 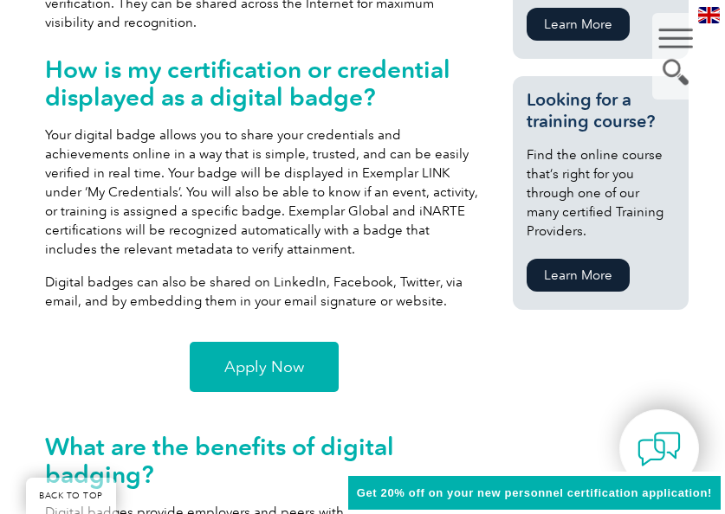 What do you see at coordinates (600, 193) in the screenshot?
I see `p: Find the online course that’s right for you through one of our many certified Training Providers.` at bounding box center [600, 193].